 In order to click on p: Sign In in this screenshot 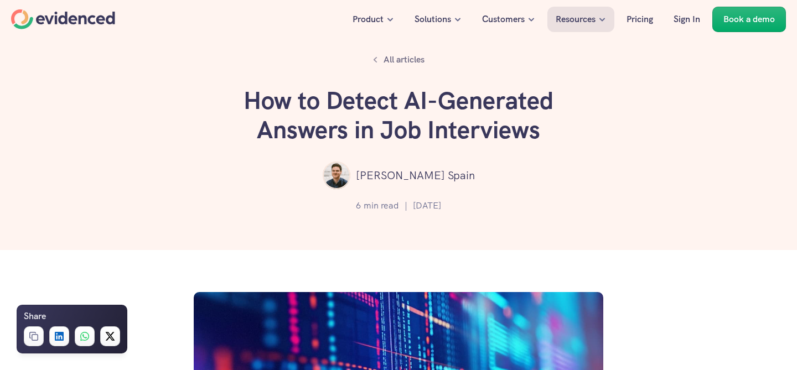, I will do `click(687, 19)`.